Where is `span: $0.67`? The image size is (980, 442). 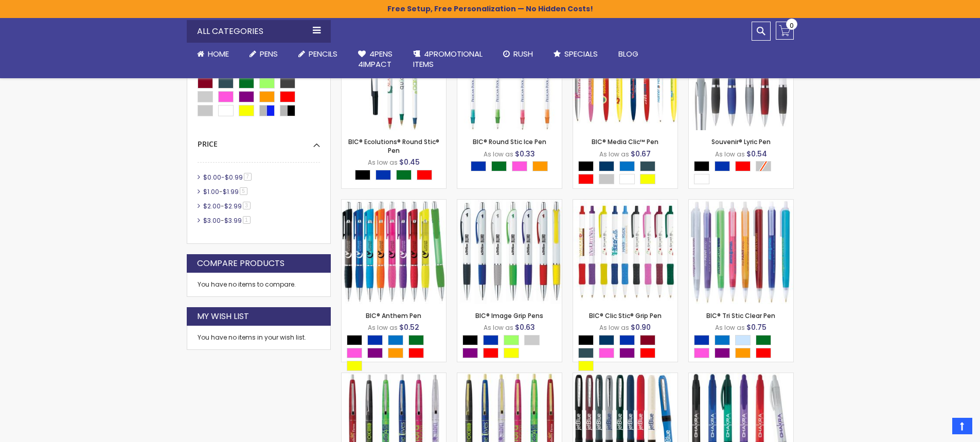
span: $0.67 is located at coordinates (640, 154).